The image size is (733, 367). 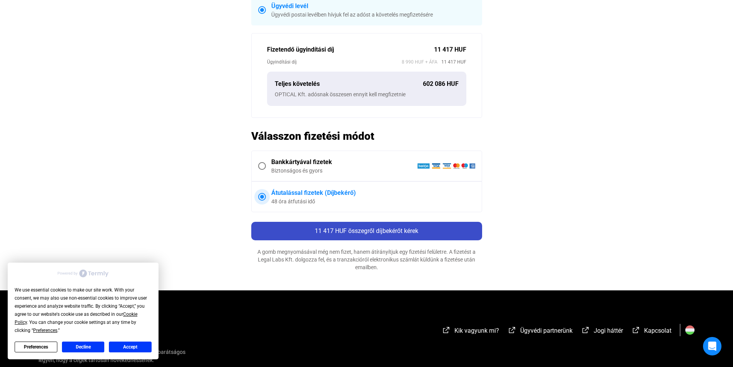 I want to click on div: Biztonságos és gyors, so click(x=344, y=170).